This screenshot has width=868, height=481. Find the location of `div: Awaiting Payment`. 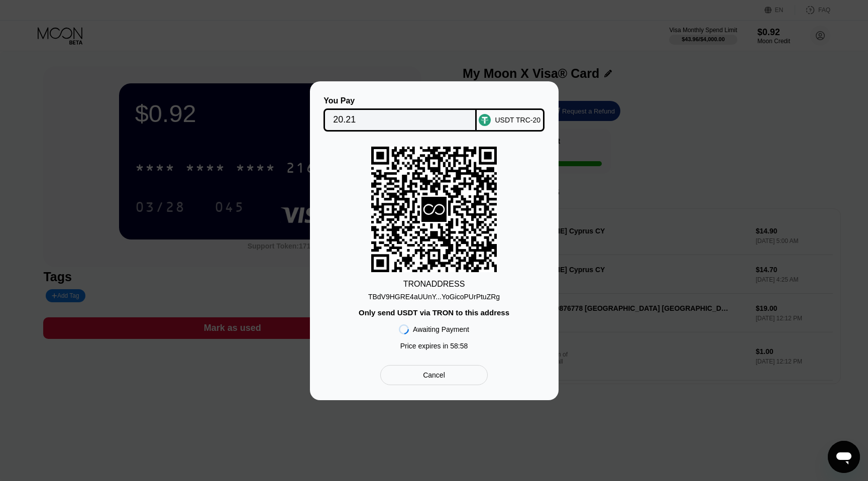

div: Awaiting Payment is located at coordinates (441, 330).